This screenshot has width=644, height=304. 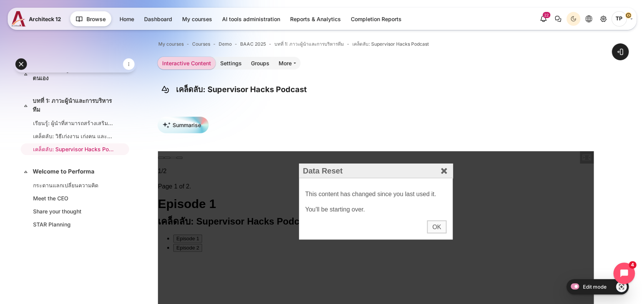 I want to click on a: Home, so click(x=127, y=19).